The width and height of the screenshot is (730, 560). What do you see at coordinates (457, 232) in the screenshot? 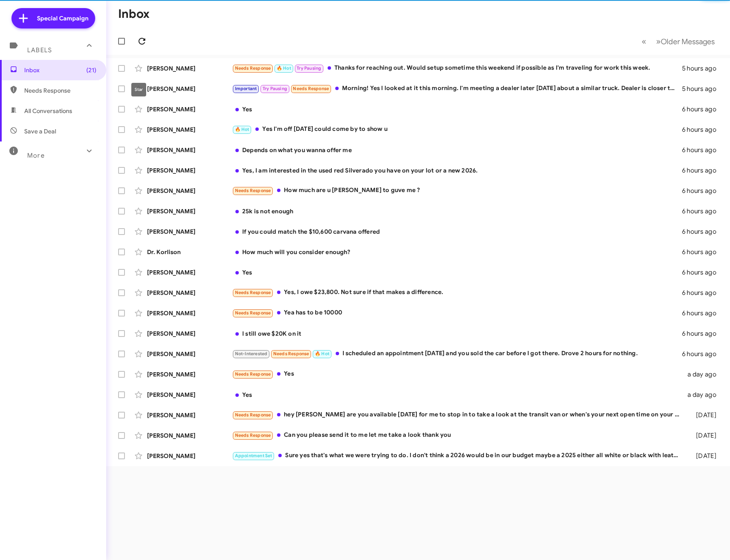
I see `div: If you could match the $10,600 carvana offered` at bounding box center [457, 232].